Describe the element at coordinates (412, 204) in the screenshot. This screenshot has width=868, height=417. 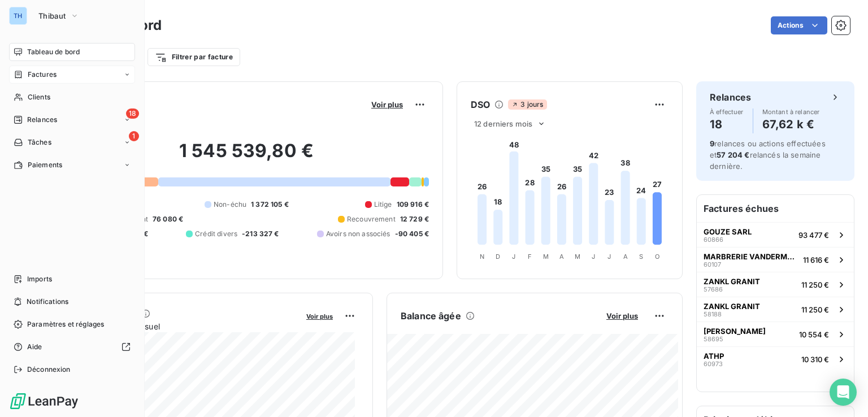
I see `span: 109 916 €` at that location.